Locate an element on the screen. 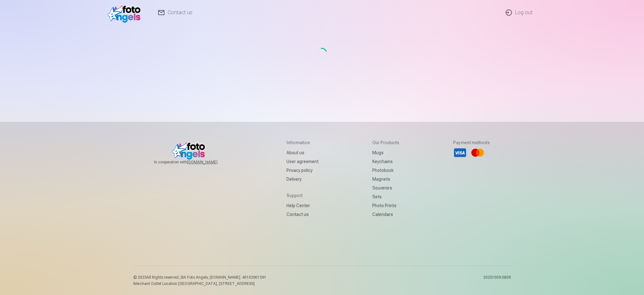  p: 20251009.0859 is located at coordinates (497, 280).